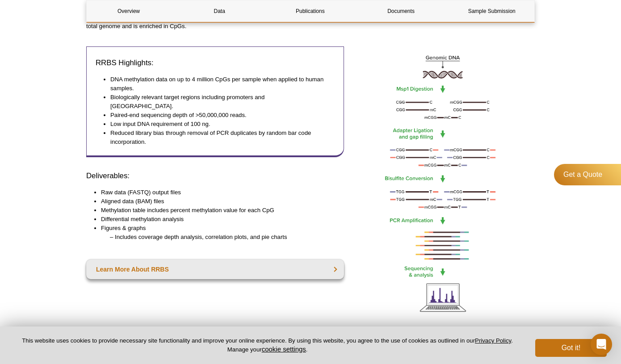 This screenshot has height=364, width=621. Describe the element at coordinates (571, 348) in the screenshot. I see `button: Got it!` at that location.